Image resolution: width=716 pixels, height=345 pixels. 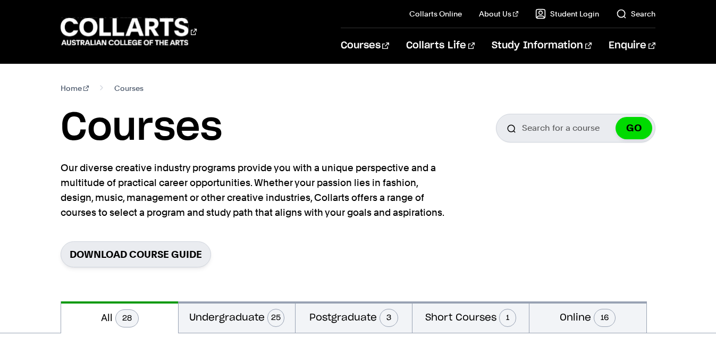 What do you see at coordinates (436, 14) in the screenshot?
I see `a: Collarts Online` at bounding box center [436, 14].